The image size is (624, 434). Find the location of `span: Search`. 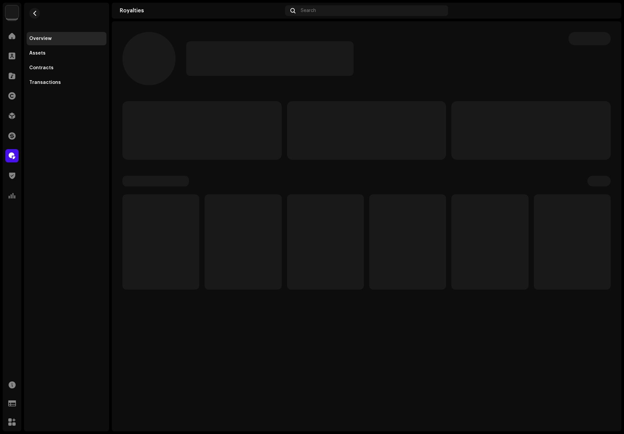

span: Search is located at coordinates (308, 11).